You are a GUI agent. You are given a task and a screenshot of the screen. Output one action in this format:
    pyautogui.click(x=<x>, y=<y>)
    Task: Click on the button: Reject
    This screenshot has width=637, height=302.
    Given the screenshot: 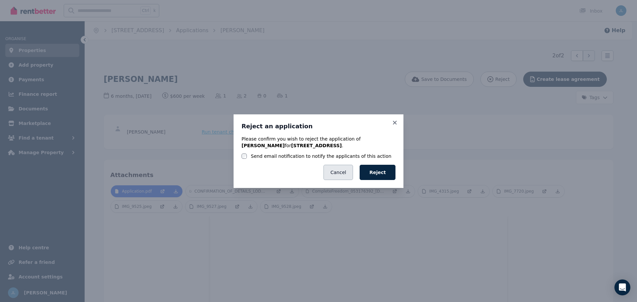 What is the action you would take?
    pyautogui.click(x=378, y=173)
    